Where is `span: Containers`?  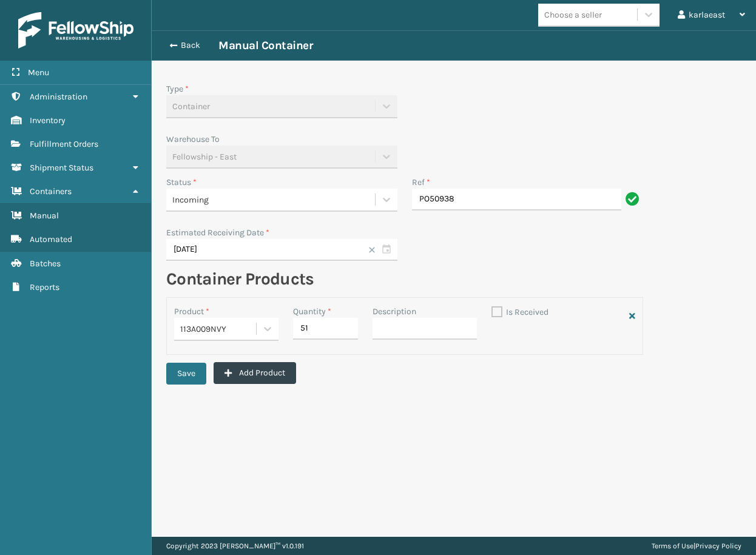
span: Containers is located at coordinates (51, 191).